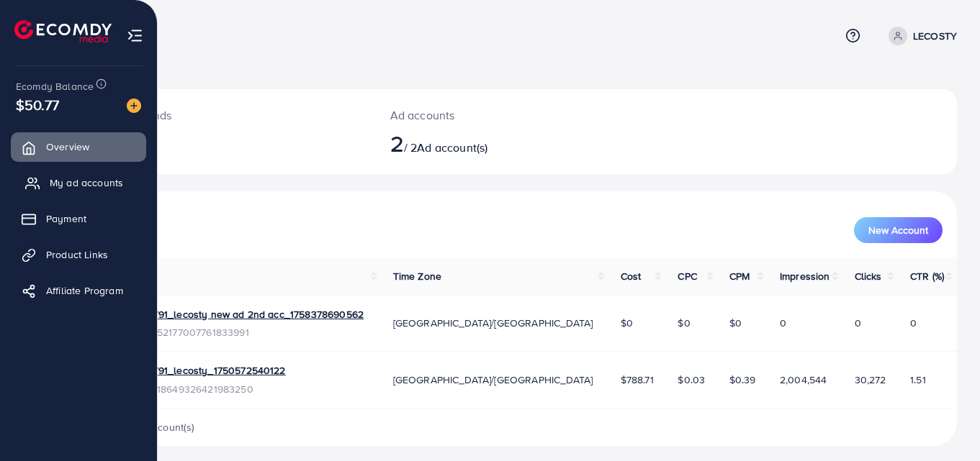 This screenshot has height=461, width=980. What do you see at coordinates (631, 276) in the screenshot?
I see `span: Cost` at bounding box center [631, 276].